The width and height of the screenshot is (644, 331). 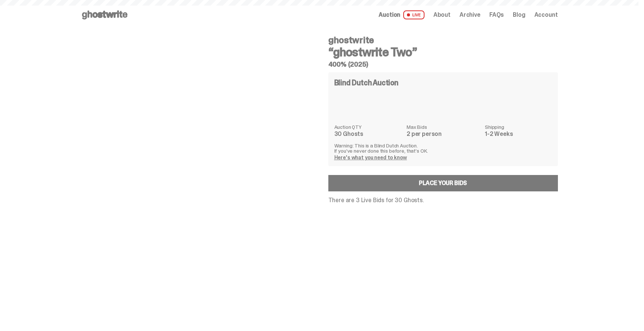 I want to click on span: FAQs, so click(x=496, y=15).